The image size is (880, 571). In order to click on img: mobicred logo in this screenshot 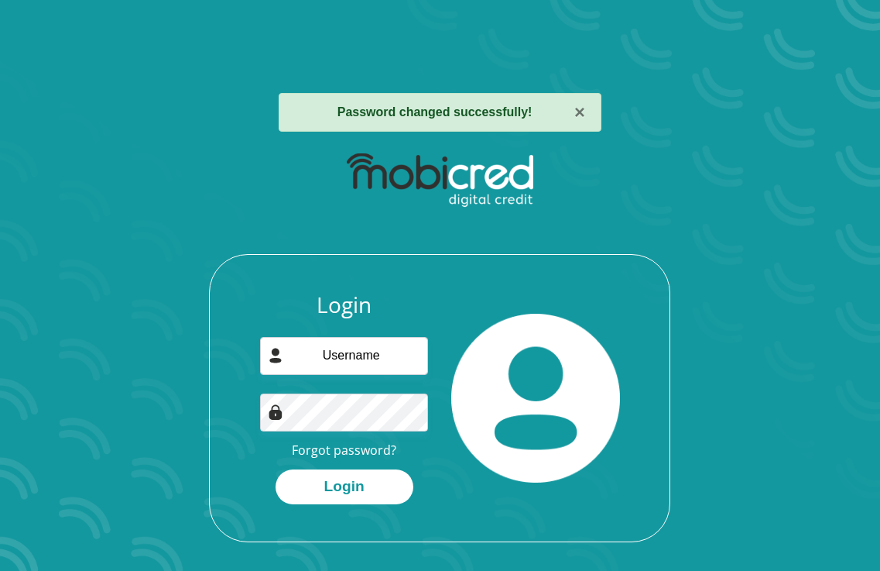, I will do `click(440, 180)`.